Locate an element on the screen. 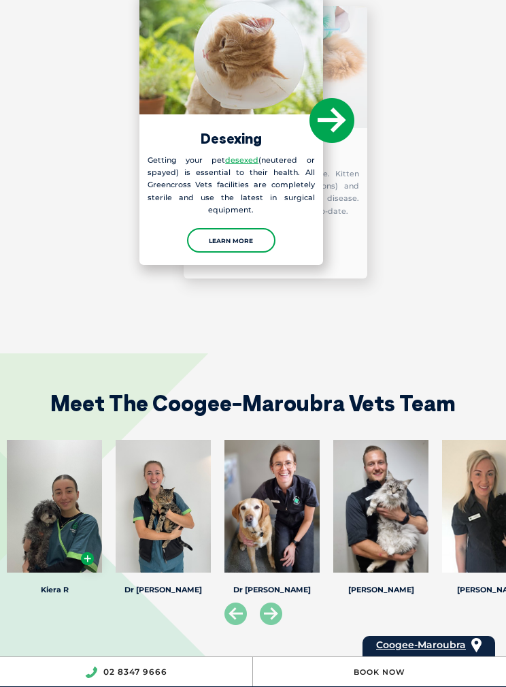  p: Getting your pet (neutered or spayed) is essential to their health. All Greencross Vets facilitie... is located at coordinates (231, 184).